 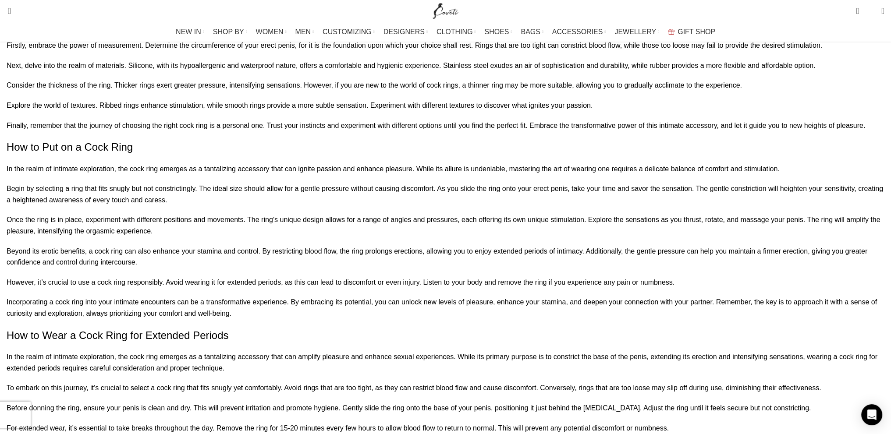 I want to click on span: ACCESSORIES, so click(x=578, y=32).